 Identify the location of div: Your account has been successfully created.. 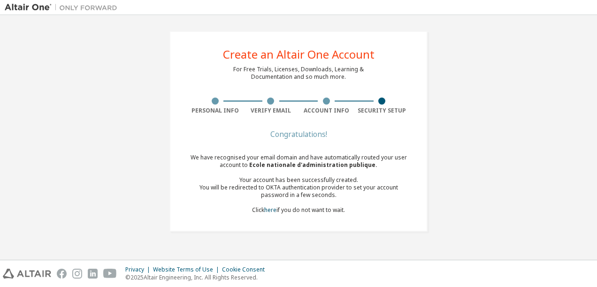
(299, 180).